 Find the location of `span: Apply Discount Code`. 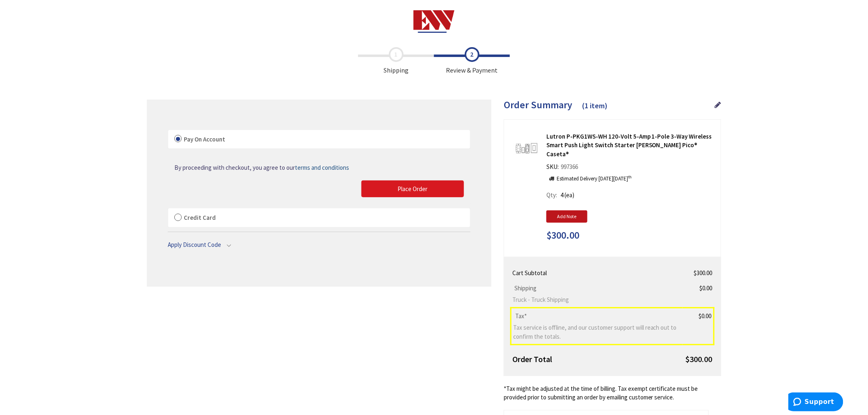

span: Apply Discount Code is located at coordinates (194, 245).